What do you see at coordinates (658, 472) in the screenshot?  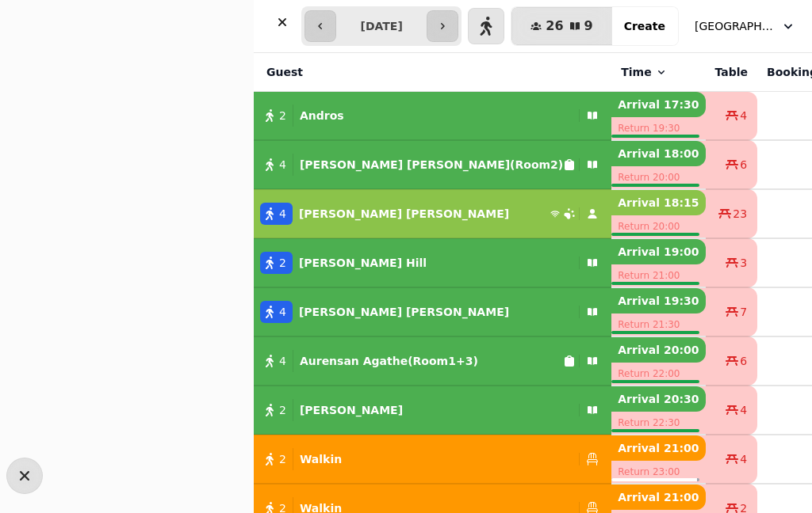 I see `p: Return 23:00` at bounding box center [658, 472].